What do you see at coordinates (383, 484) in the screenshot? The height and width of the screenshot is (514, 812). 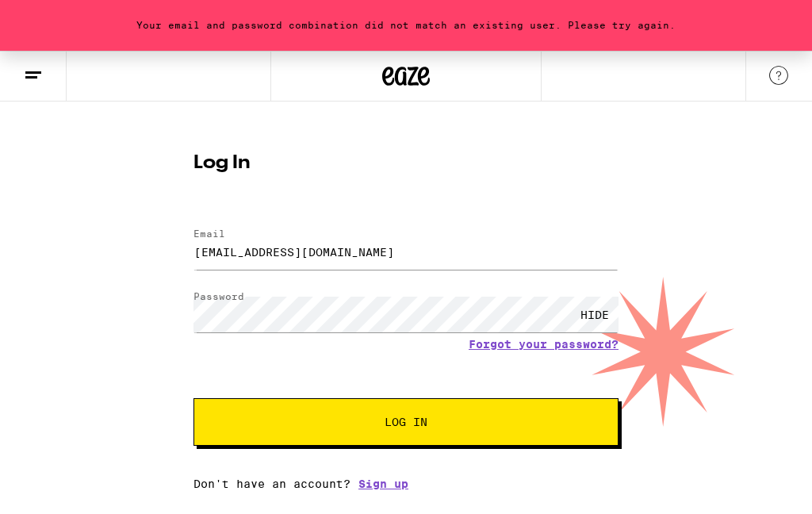 I see `a: Sign up` at bounding box center [383, 484].